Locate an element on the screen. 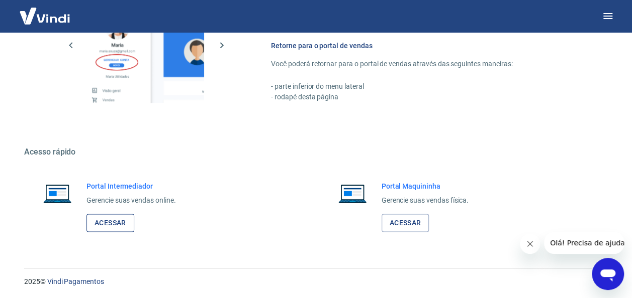  span: Olá! Precisa de ajuda? is located at coordinates (45, 11).